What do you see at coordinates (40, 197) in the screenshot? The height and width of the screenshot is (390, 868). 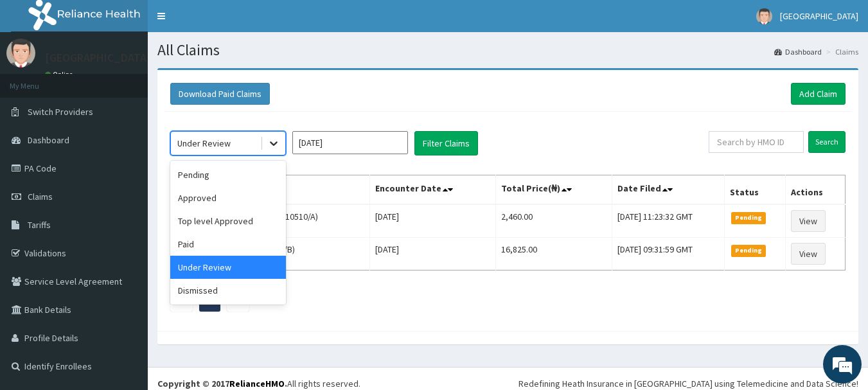 I see `span: Claims` at bounding box center [40, 197].